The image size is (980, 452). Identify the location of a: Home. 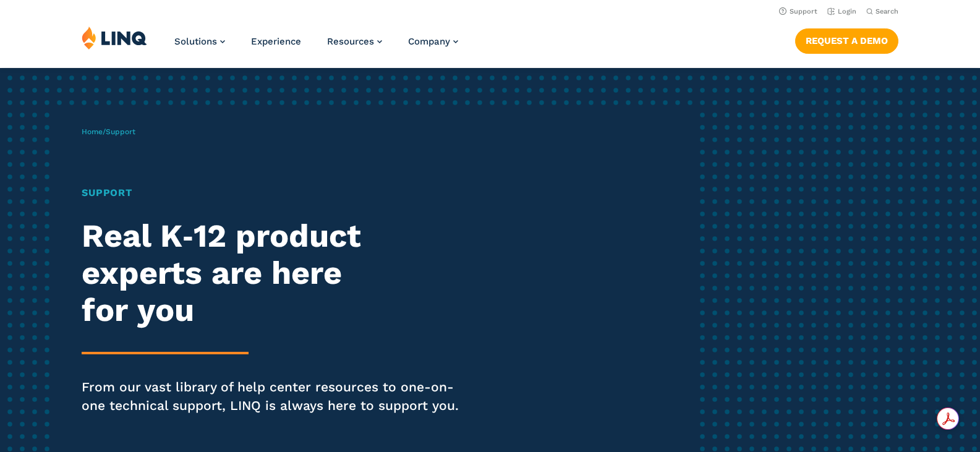
(92, 132).